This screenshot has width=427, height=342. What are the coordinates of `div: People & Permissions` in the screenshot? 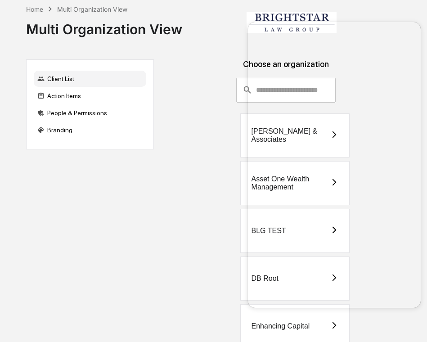 It's located at (90, 113).